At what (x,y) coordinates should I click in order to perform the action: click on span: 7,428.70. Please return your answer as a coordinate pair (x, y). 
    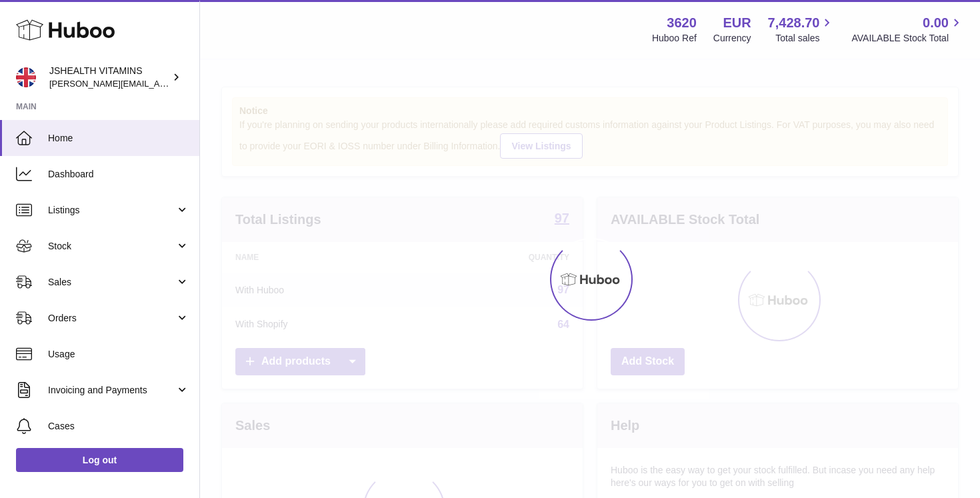
    Looking at the image, I should click on (794, 23).